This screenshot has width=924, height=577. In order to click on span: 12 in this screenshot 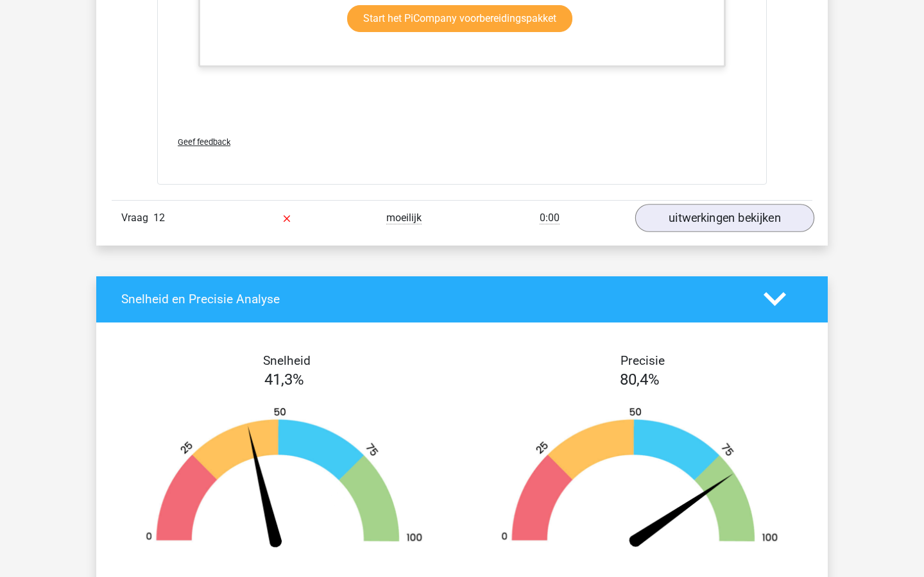, I will do `click(159, 217)`.